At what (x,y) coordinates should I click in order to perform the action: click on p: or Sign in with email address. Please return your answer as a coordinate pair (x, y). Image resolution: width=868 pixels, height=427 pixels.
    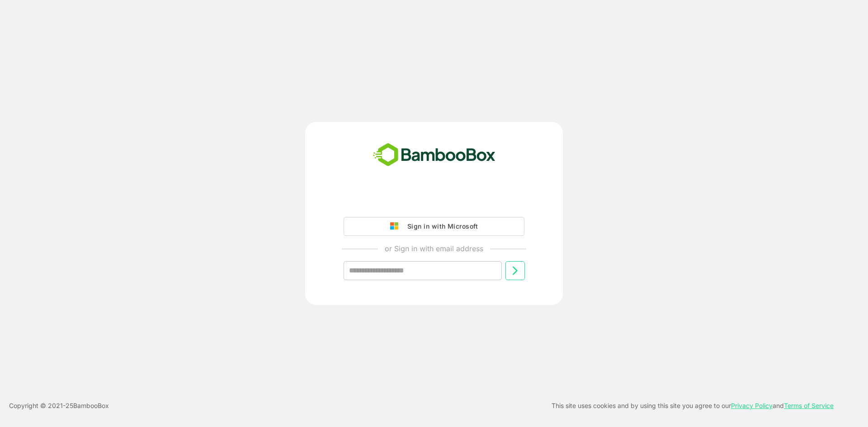
    Looking at the image, I should click on (434, 249).